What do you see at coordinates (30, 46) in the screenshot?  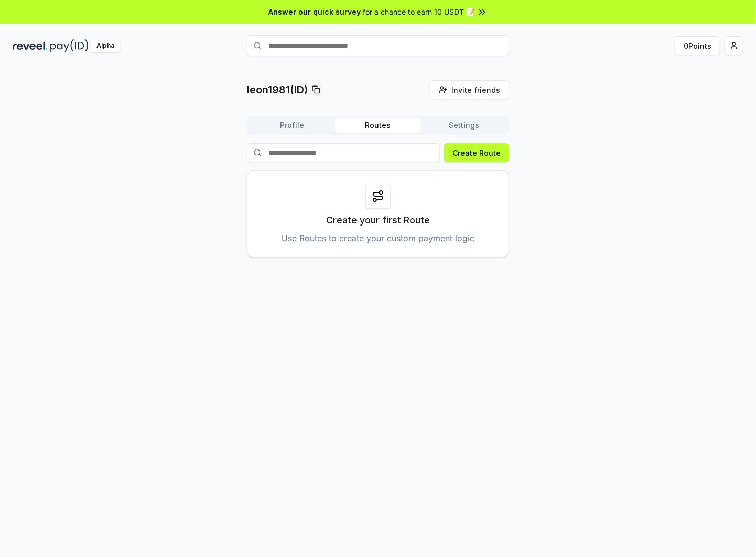 I see `img: reveel_dark` at bounding box center [30, 46].